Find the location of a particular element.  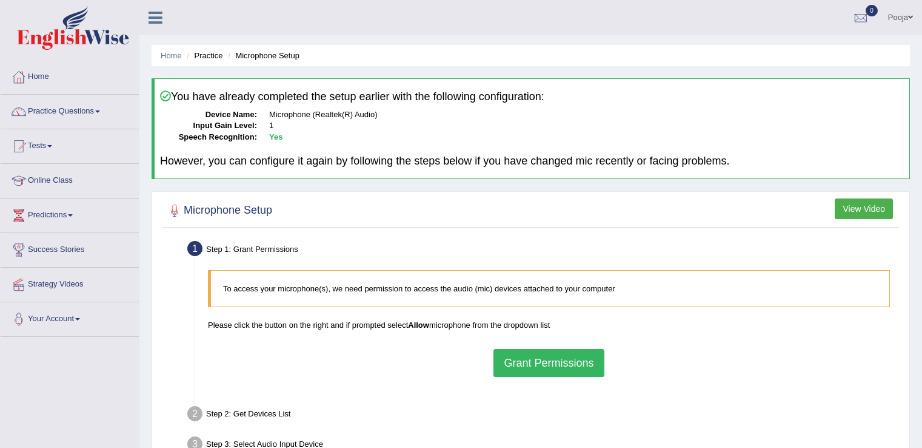

a: Practice Questions is located at coordinates (70, 110).